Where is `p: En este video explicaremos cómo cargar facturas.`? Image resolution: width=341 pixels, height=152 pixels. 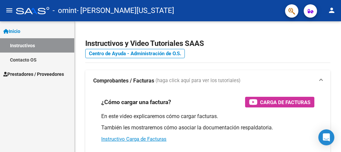 p: En este video explicaremos cómo cargar facturas. is located at coordinates (208, 117).